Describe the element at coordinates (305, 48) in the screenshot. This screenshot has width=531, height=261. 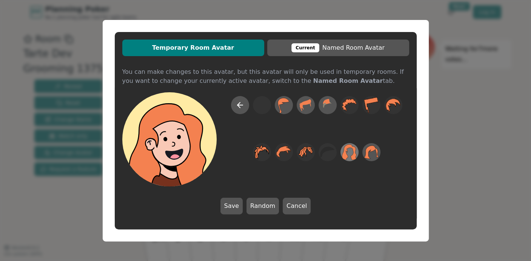
I see `div: This avatar will be displayed in dedicated rooms` at that location.